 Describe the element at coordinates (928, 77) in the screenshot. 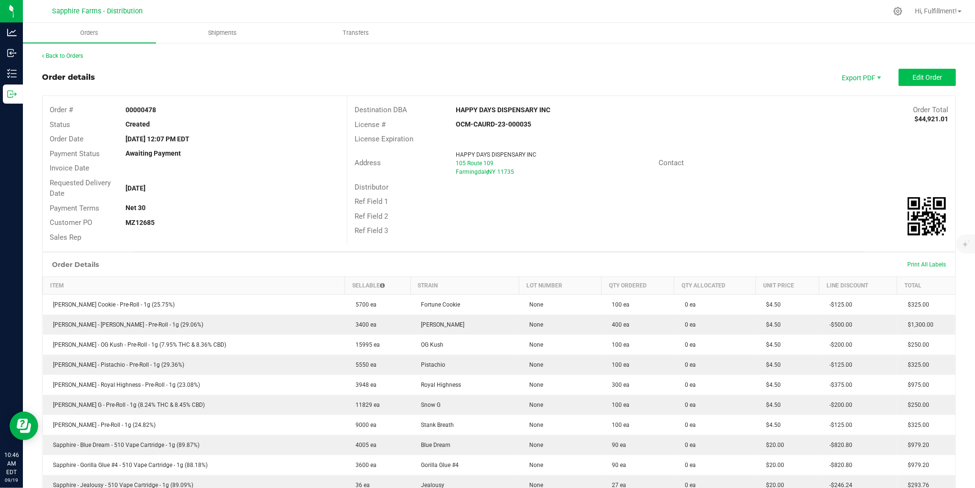

I see `button: Edit Order` at that location.